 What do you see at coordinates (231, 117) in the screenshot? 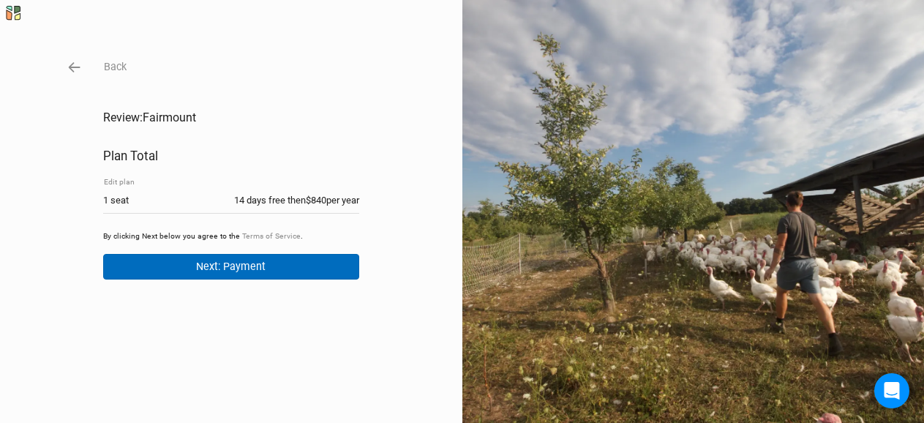
I see `h1: Review: Fairmount` at bounding box center [231, 117].